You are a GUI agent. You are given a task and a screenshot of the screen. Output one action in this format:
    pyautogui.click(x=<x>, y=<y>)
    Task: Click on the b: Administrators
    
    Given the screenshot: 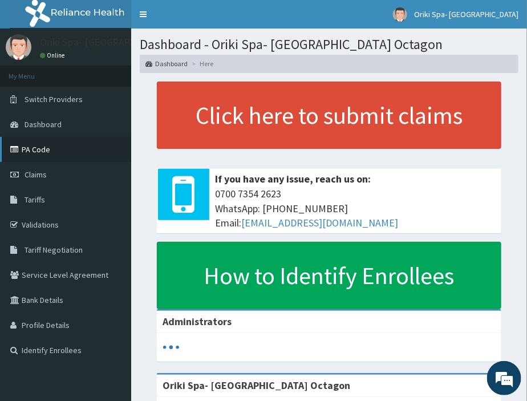 What is the action you would take?
    pyautogui.click(x=197, y=321)
    